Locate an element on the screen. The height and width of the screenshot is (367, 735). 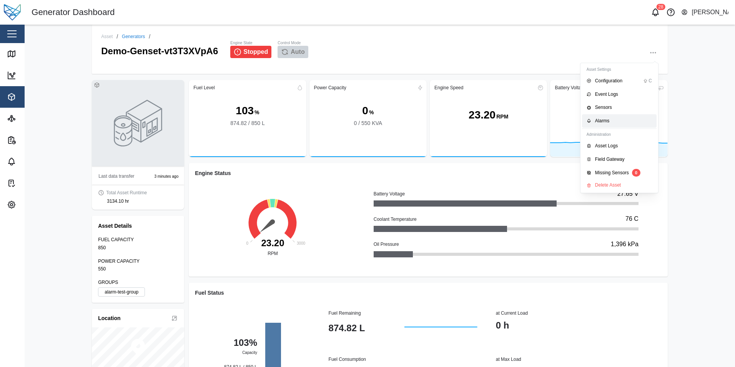
div: Coolant Temperature is located at coordinates (395, 219).